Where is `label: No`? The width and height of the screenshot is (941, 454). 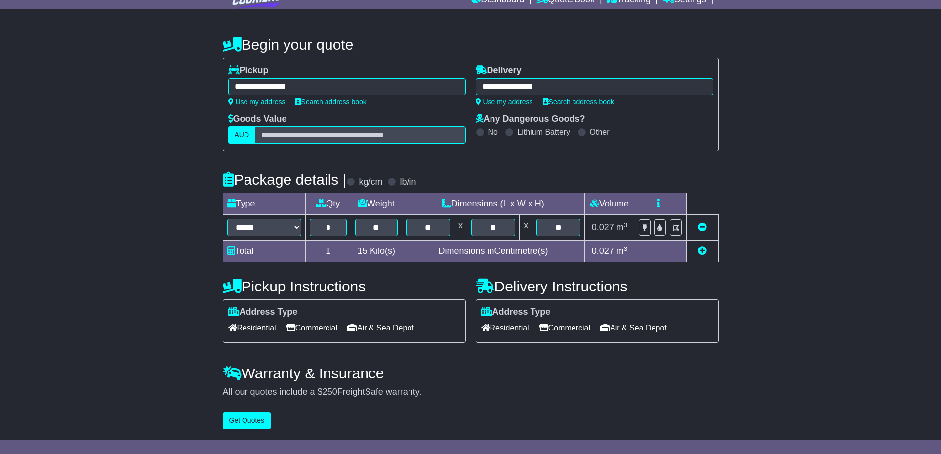 label: No is located at coordinates (493, 132).